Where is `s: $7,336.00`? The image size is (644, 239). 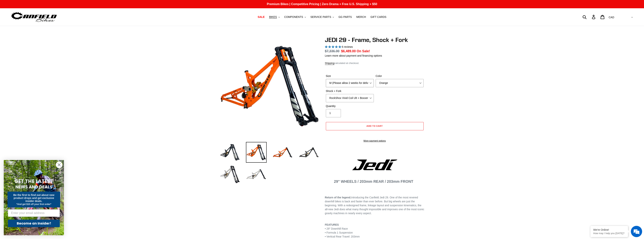
s: $7,336.00 is located at coordinates (332, 51).